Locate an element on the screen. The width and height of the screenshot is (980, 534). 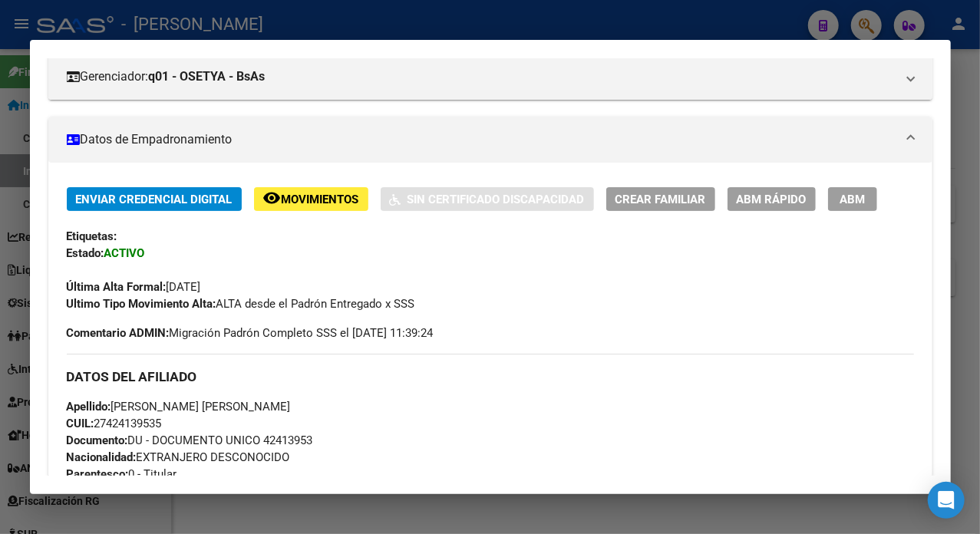
span: ABM is located at coordinates (851, 200).